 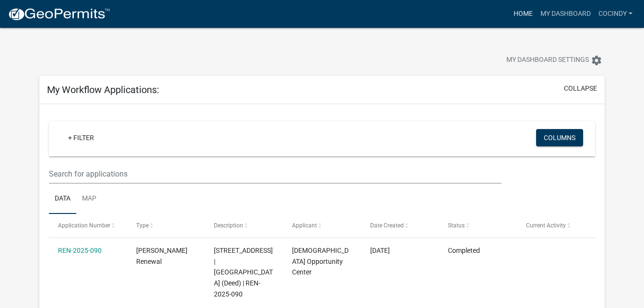 What do you see at coordinates (89, 199) in the screenshot?
I see `a: Map` at bounding box center [89, 199].